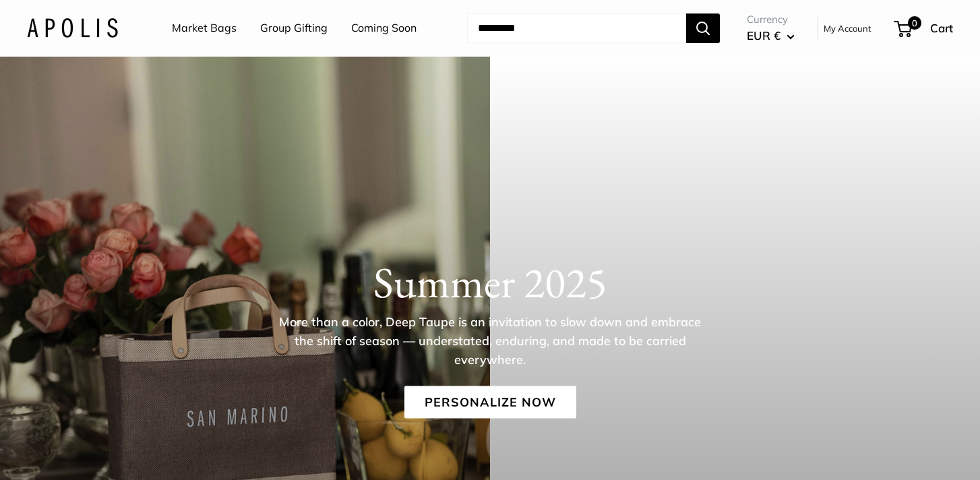 The width and height of the screenshot is (980, 480). What do you see at coordinates (770, 20) in the screenshot?
I see `span: Currency` at bounding box center [770, 20].